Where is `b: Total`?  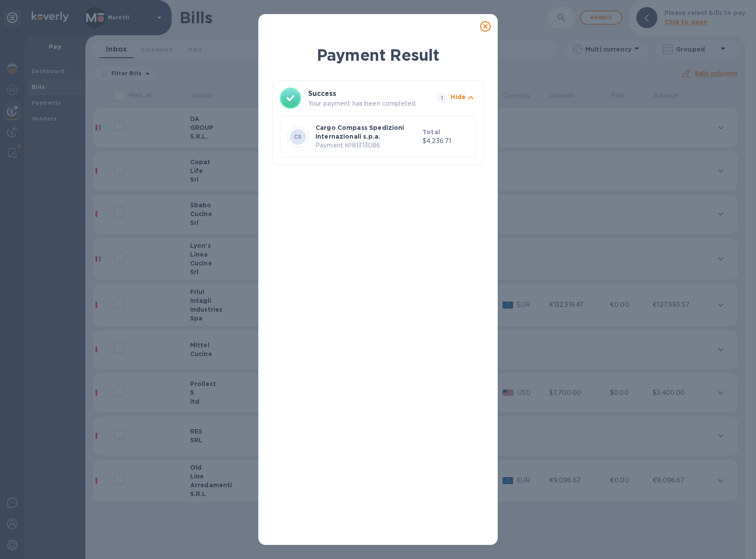
b: Total is located at coordinates (432, 132).